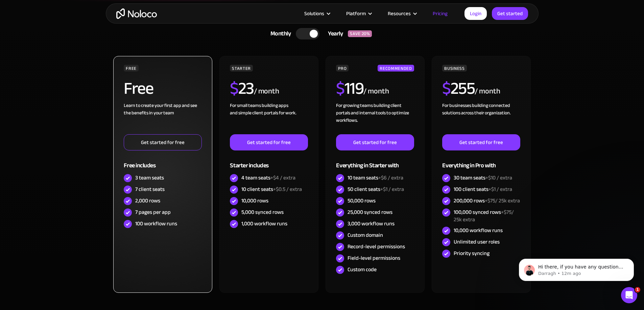 The image size is (644, 310). What do you see at coordinates (156, 224) in the screenshot?
I see `div: 100 workflow runs` at bounding box center [156, 224].